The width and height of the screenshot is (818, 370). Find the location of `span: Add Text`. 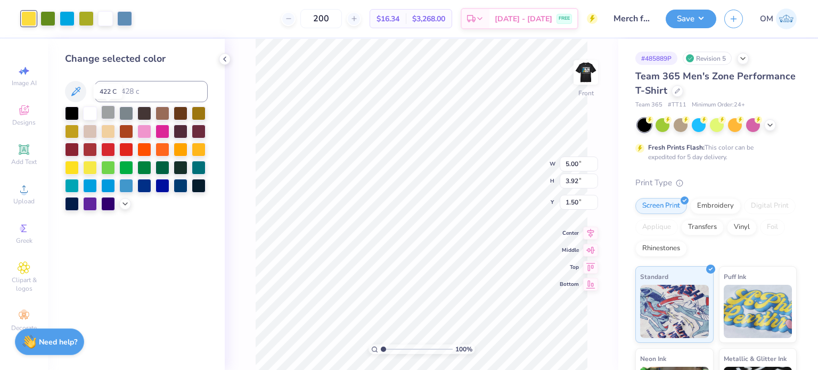

span: Add Text is located at coordinates (24, 162).